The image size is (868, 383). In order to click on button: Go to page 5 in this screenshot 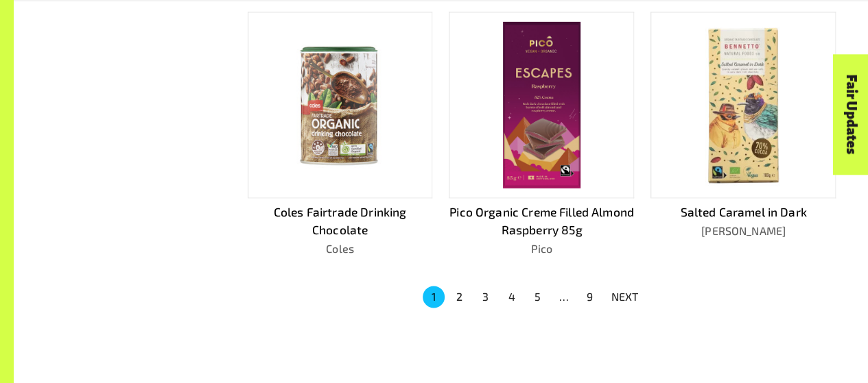, I will do `click(538, 297)`.